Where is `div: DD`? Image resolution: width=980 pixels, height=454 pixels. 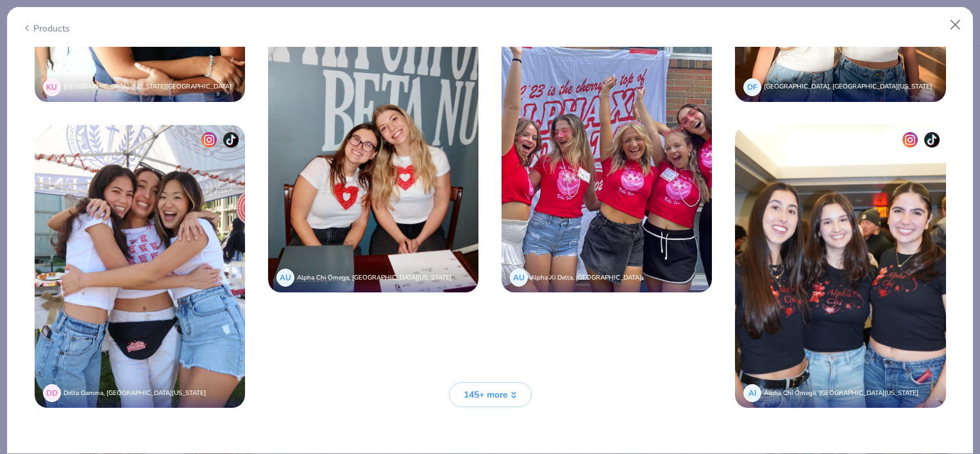 div: DD is located at coordinates (52, 393).